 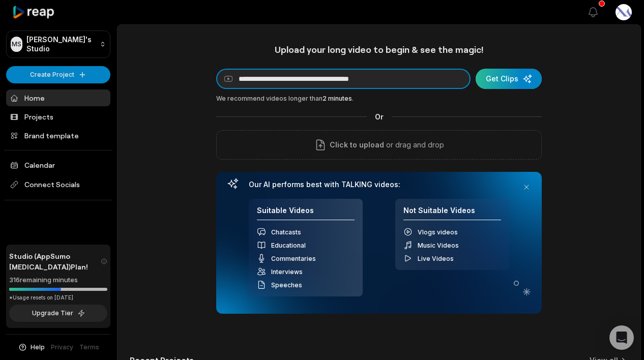 I want to click on button: Help, so click(x=31, y=348).